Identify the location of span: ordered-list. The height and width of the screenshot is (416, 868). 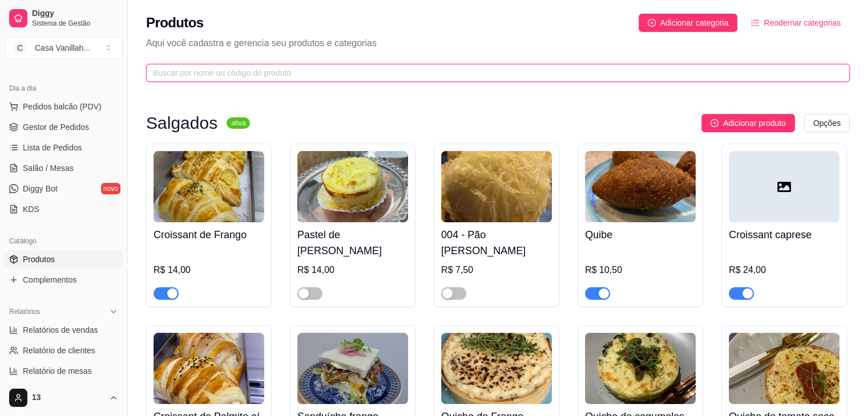
(755, 23).